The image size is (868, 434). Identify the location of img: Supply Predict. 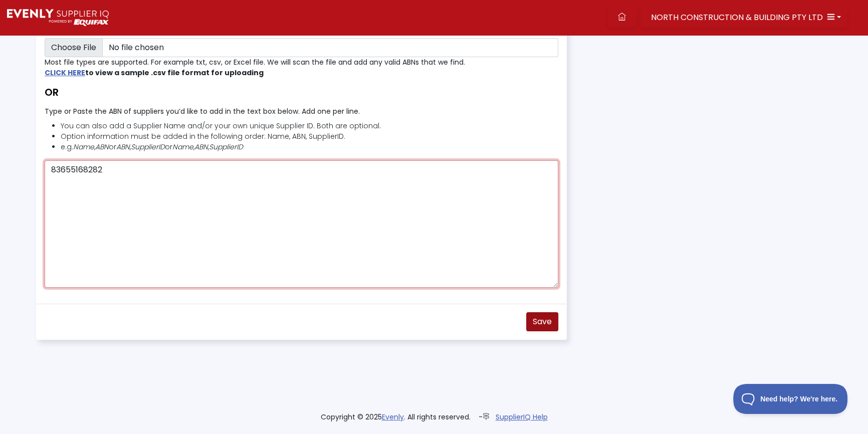
(57, 17).